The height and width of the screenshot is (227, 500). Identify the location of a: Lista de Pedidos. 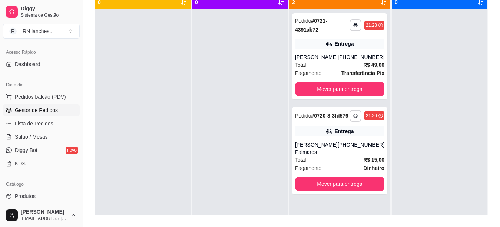
(41, 123).